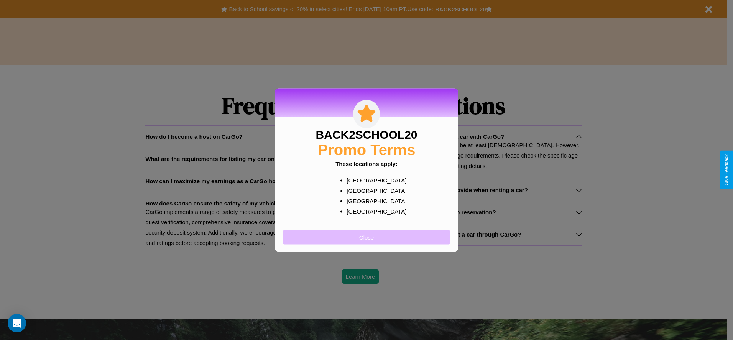 The height and width of the screenshot is (340, 733). Describe the element at coordinates (17, 323) in the screenshot. I see `div: Open Intercom Messenger` at that location.